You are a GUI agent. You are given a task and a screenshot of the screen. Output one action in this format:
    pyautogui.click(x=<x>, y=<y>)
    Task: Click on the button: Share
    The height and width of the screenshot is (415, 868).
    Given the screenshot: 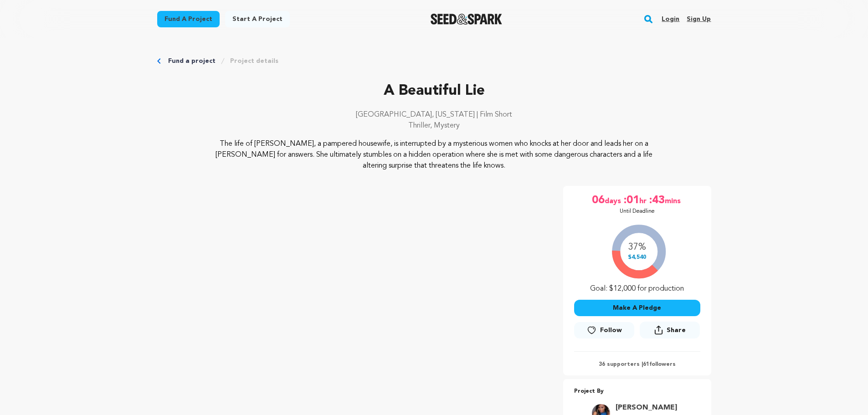 What is the action you would take?
    pyautogui.click(x=670, y=330)
    